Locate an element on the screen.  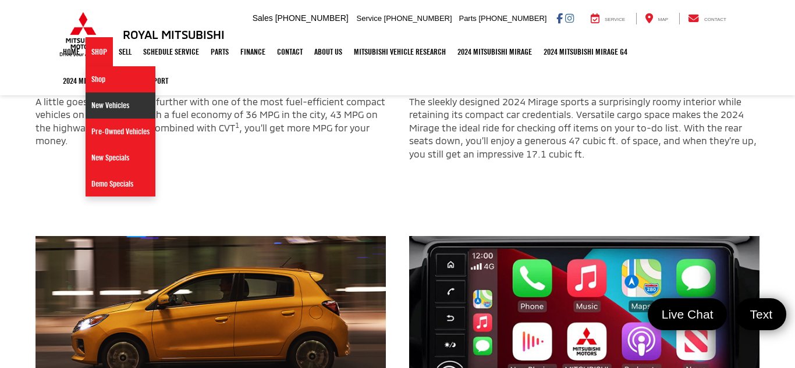
a: Live Chat is located at coordinates (687, 314).